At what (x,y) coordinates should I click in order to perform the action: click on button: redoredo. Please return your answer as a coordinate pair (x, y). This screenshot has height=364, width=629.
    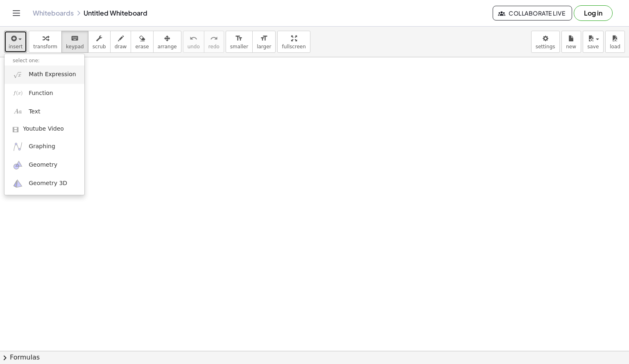
    Looking at the image, I should click on (214, 42).